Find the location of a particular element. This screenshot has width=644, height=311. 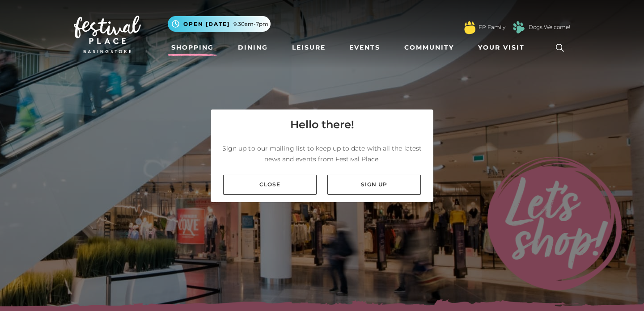

a: Dogs Welcome! is located at coordinates (549, 27).